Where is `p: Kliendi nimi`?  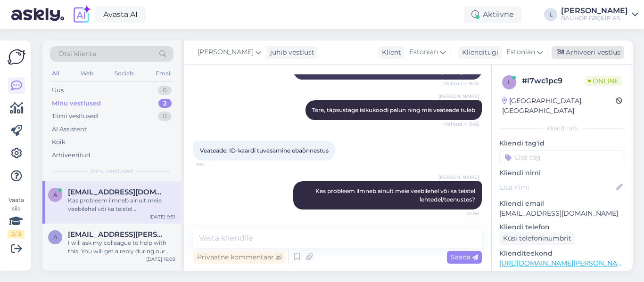
p: Kliendi nimi is located at coordinates (562, 173).